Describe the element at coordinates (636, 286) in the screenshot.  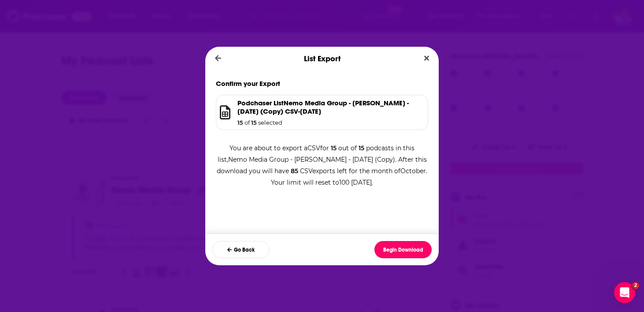
I see `span: 2` at that location.